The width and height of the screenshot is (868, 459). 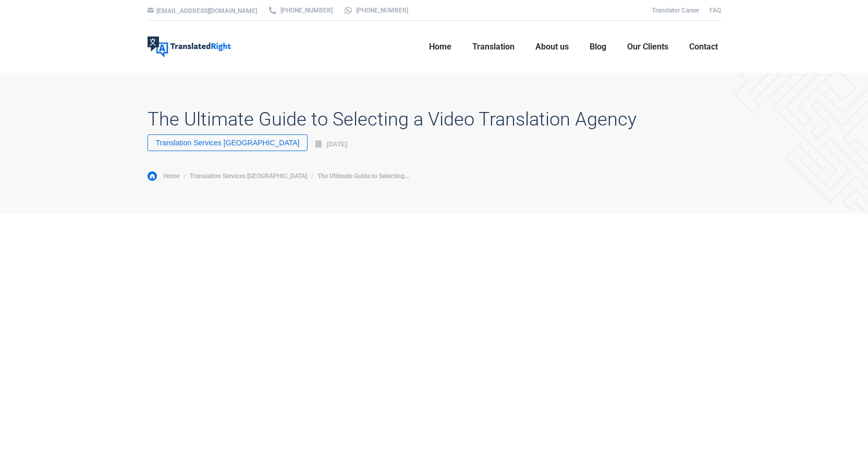 I want to click on a: FAQ, so click(x=715, y=10).